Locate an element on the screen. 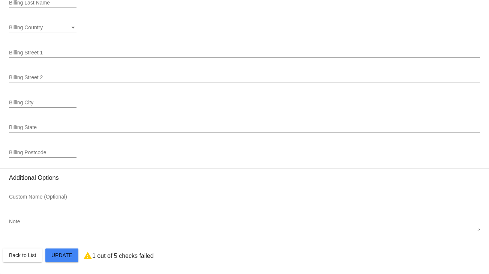  button: Update is located at coordinates (62, 255).